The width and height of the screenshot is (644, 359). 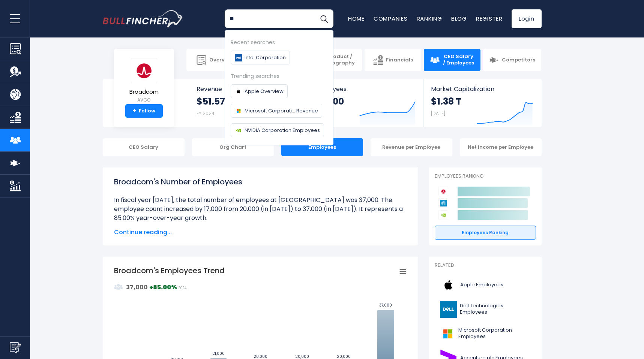 What do you see at coordinates (386, 305) in the screenshot?
I see `text: 37,000` at bounding box center [386, 305].